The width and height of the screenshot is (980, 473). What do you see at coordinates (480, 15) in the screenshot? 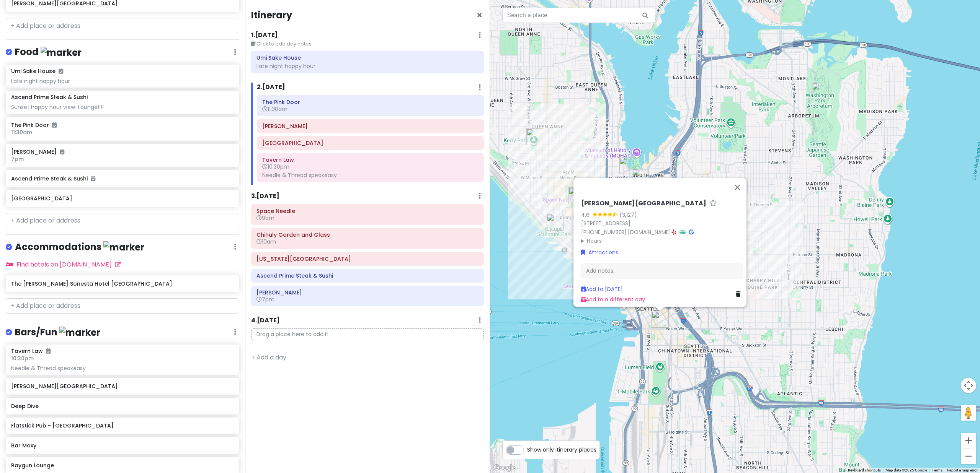
I see `span: Close itinerary` at bounding box center [480, 15].